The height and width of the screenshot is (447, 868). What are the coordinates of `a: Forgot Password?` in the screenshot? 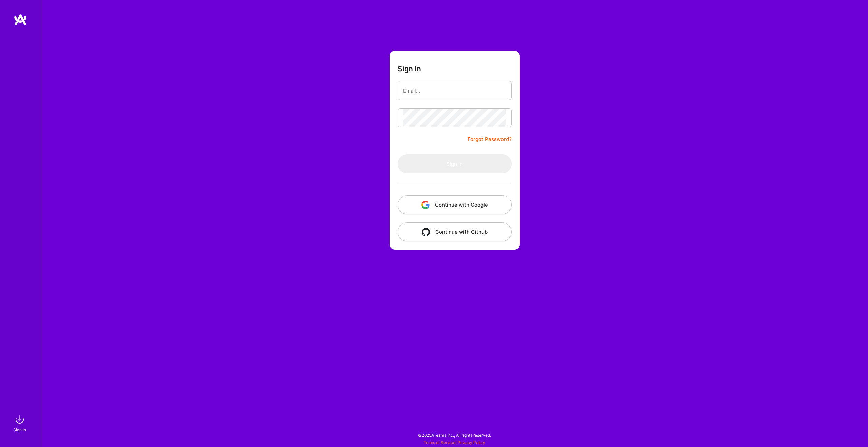 It's located at (489, 140).